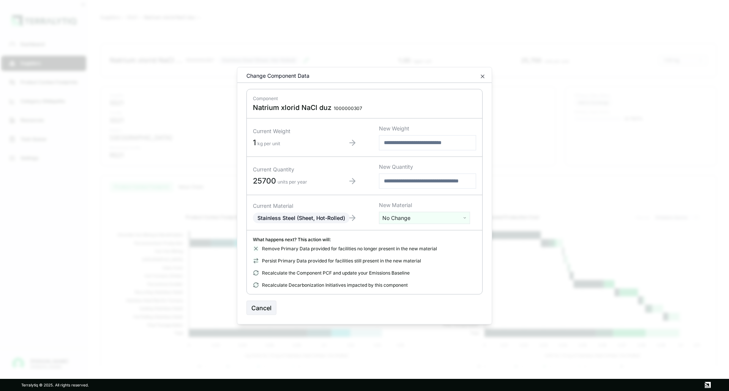 Image resolution: width=729 pixels, height=391 pixels. What do you see at coordinates (289, 170) in the screenshot?
I see `div: Current Quantity` at bounding box center [289, 170].